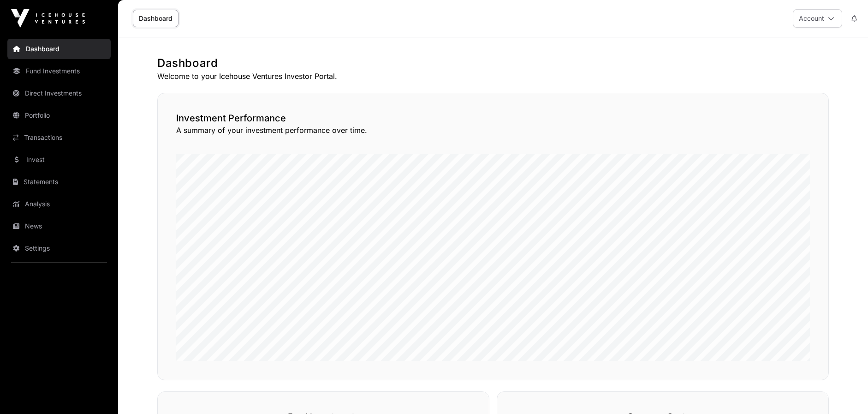  What do you see at coordinates (59, 182) in the screenshot?
I see `a: Statements` at bounding box center [59, 182].